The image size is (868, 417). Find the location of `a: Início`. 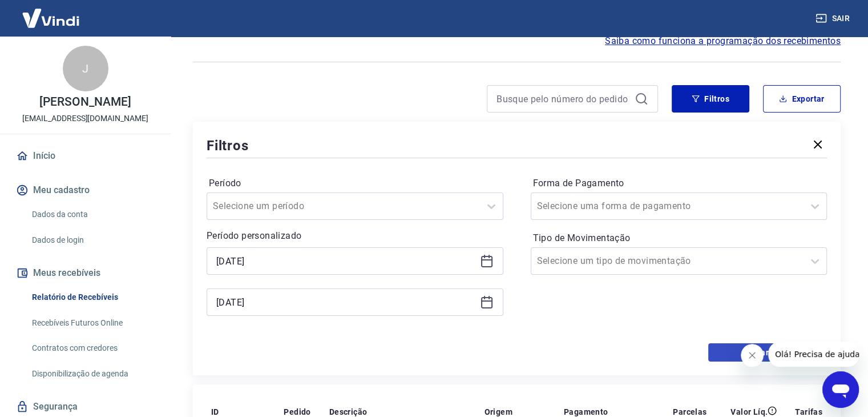

a: Início is located at coordinates (85, 156).